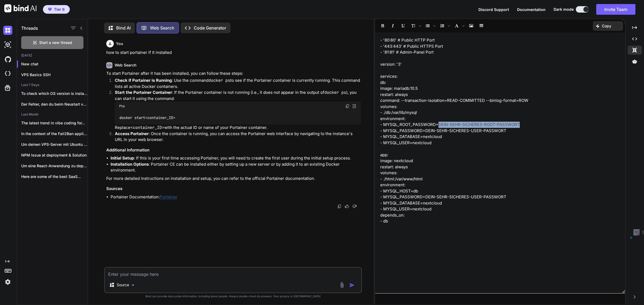 The width and height of the screenshot is (644, 305). What do you see at coordinates (8, 59) in the screenshot?
I see `img: githubDark` at bounding box center [8, 59].